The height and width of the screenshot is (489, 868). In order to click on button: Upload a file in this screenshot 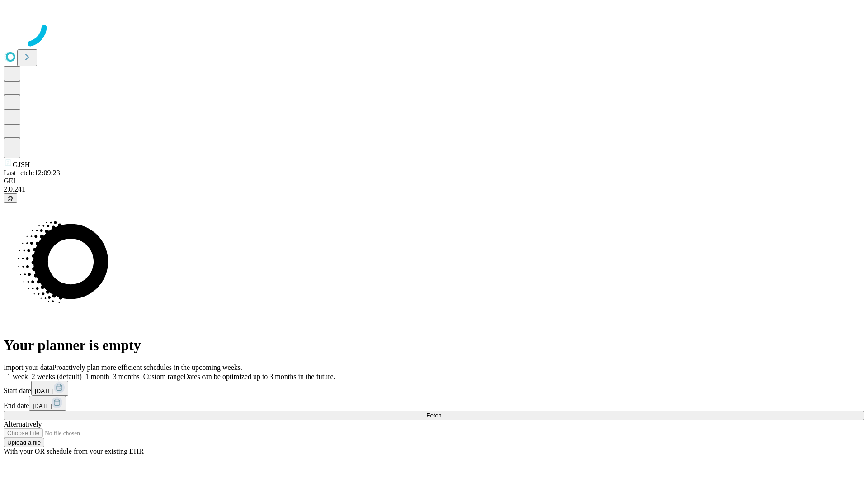, I will do `click(24, 442)`.